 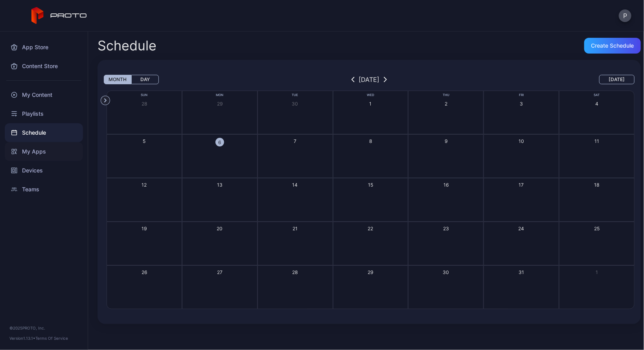 What do you see at coordinates (295, 156) in the screenshot?
I see `button: 7` at bounding box center [295, 156].